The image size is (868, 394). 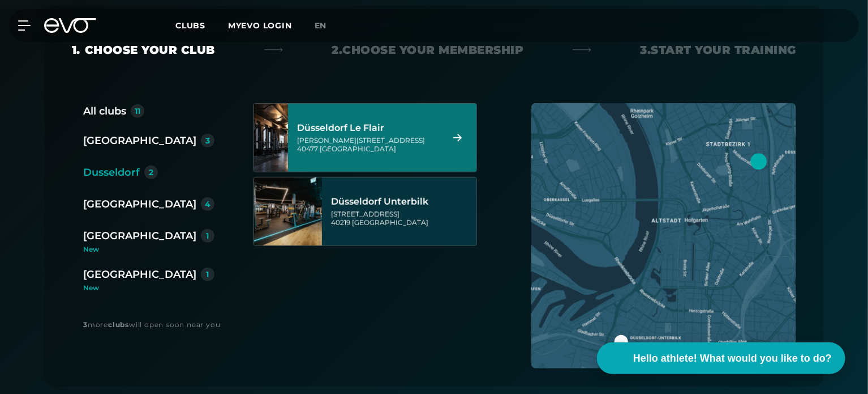 I want to click on a: Clubs, so click(x=201, y=25).